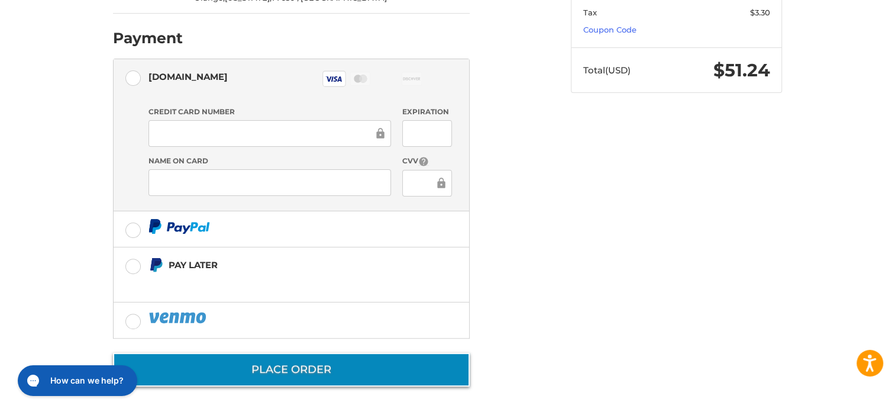 This screenshot has height=412, width=895. What do you see at coordinates (66, 20) in the screenshot?
I see `button: Gorgias live chat` at bounding box center [66, 20].